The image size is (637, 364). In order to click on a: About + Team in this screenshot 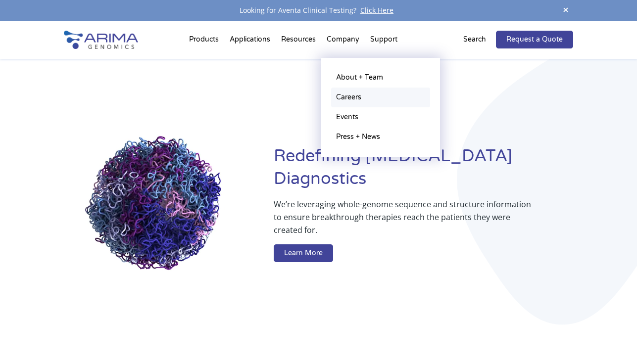, I will do `click(381, 78)`.